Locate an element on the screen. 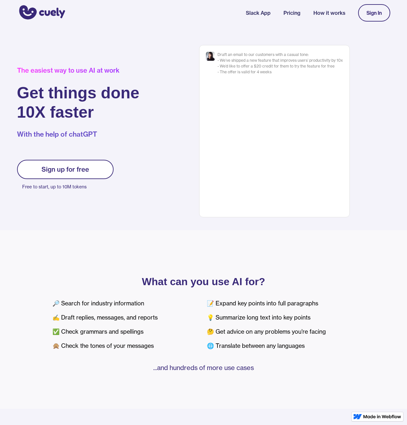 The image size is (407, 425). div: The easiest way to use AI at work is located at coordinates (78, 70).